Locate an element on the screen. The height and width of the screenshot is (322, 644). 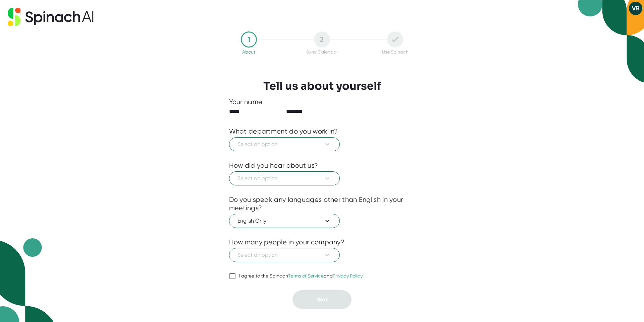
div: 1 is located at coordinates (249, 40).